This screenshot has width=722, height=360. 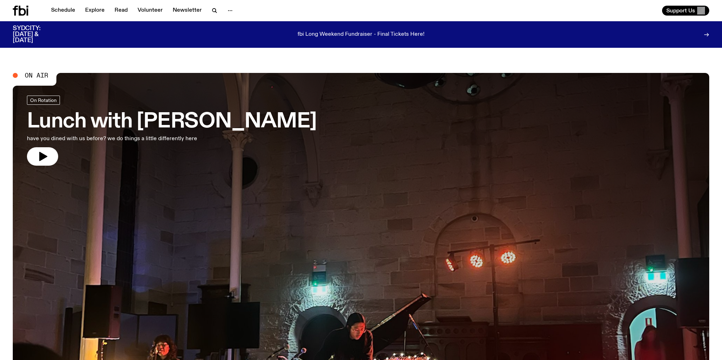 I want to click on a: Newsletter, so click(x=187, y=11).